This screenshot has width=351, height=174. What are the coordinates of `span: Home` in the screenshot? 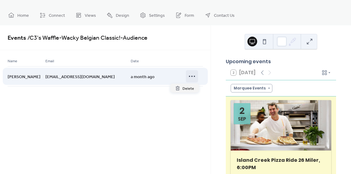 It's located at (23, 16).